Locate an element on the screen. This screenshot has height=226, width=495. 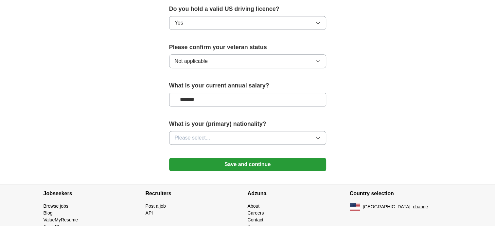
label: What is your (primary) nationality? is located at coordinates (247, 124).